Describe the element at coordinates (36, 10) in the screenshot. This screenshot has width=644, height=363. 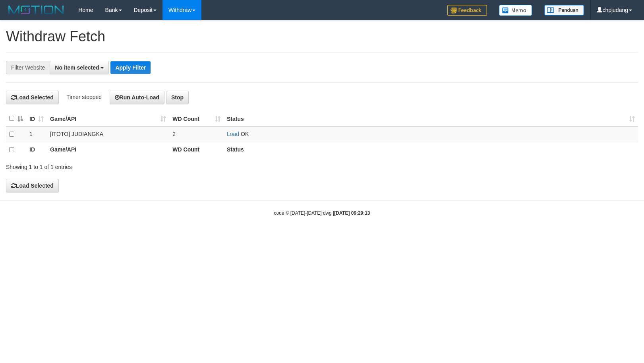
I see `img: MOTION_logo.png` at that location.